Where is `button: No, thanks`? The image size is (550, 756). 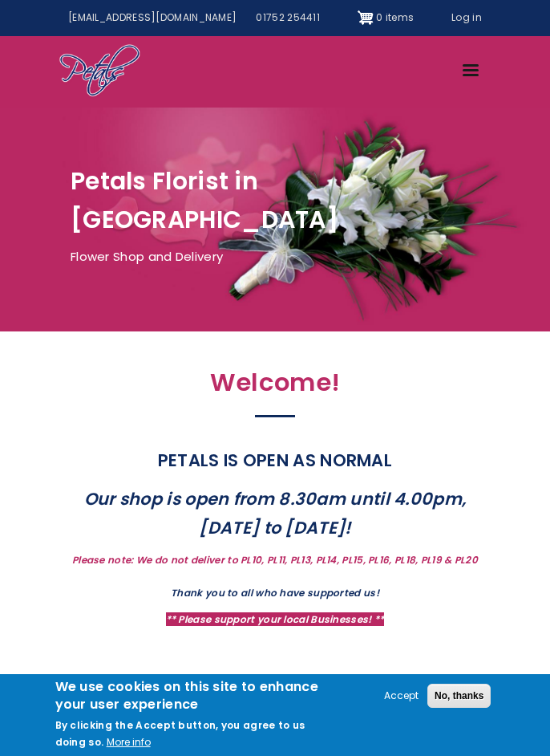 button: No, thanks is located at coordinates (459, 695).